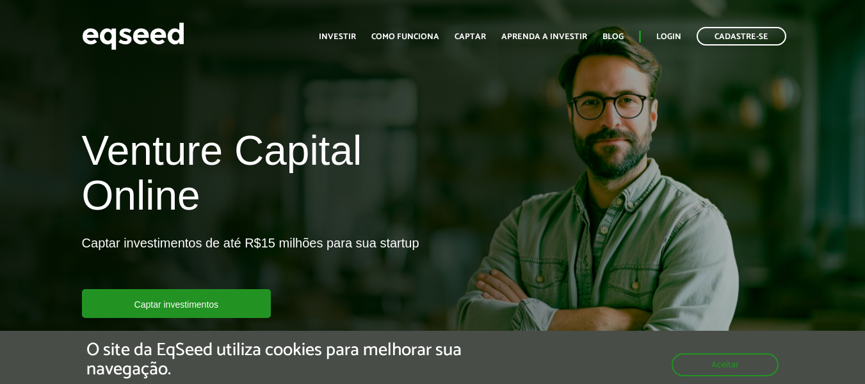 Image resolution: width=865 pixels, height=384 pixels. What do you see at coordinates (725, 364) in the screenshot?
I see `button: Aceitar` at bounding box center [725, 364].